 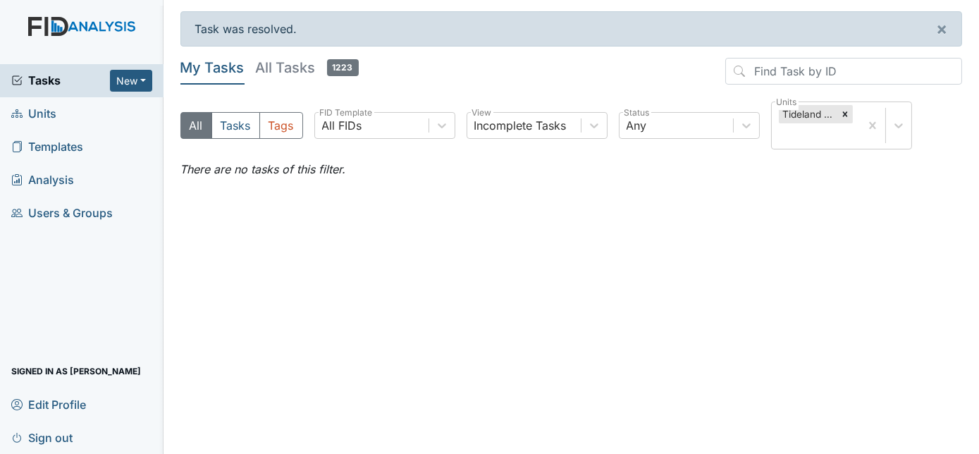 What do you see at coordinates (47, 147) in the screenshot?
I see `span: Templates` at bounding box center [47, 147].